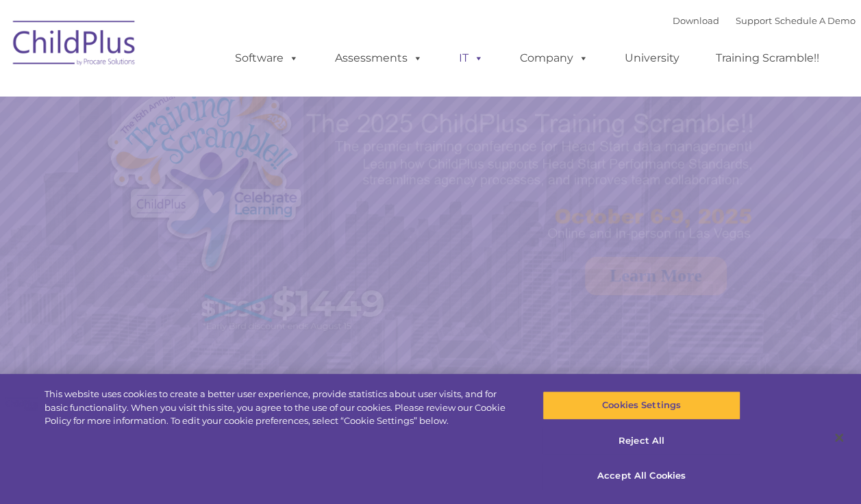  Describe the element at coordinates (74, 45) in the screenshot. I see `img: ChildPlus by Procare Solutions` at that location.